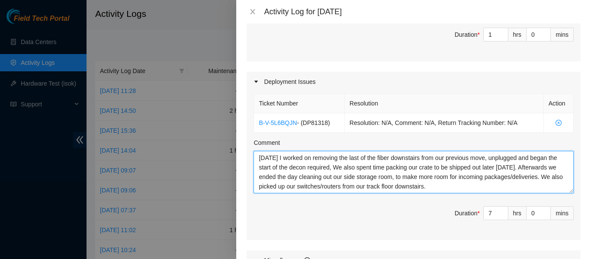 The image size is (591, 259). What do you see at coordinates (256, 82) in the screenshot?
I see `span: caret-right` at bounding box center [256, 82].